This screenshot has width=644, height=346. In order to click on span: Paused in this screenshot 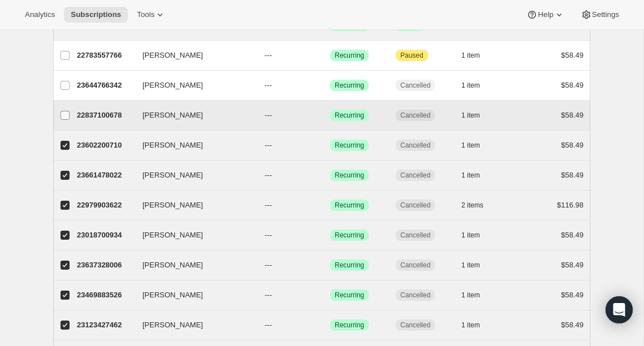, I will do `click(411, 55)`.